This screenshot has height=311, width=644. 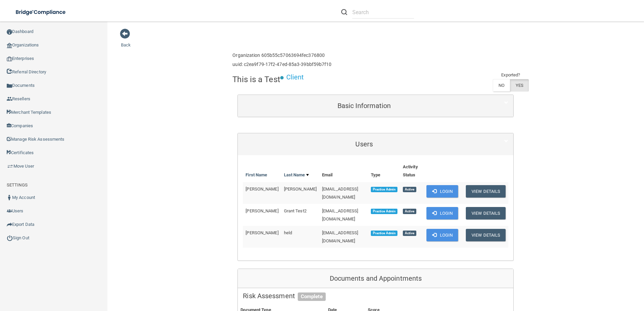 What do you see at coordinates (9, 86) in the screenshot?
I see `img: icon-documents.8dae5593.png` at bounding box center [9, 86].